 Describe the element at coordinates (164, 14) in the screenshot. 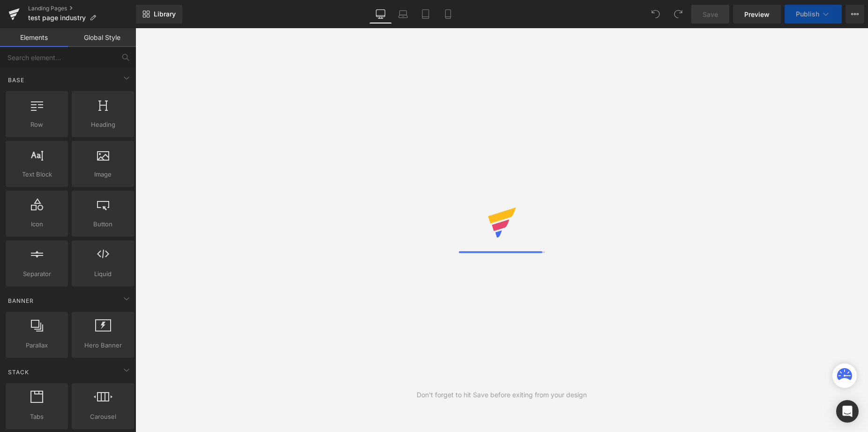

I see `span: Library` at that location.